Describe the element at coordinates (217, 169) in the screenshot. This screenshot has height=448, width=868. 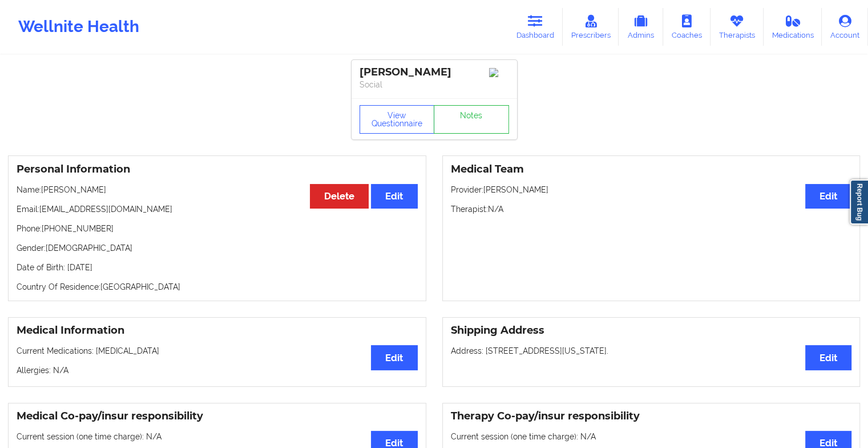
I see `h3: Personal Information` at that location.